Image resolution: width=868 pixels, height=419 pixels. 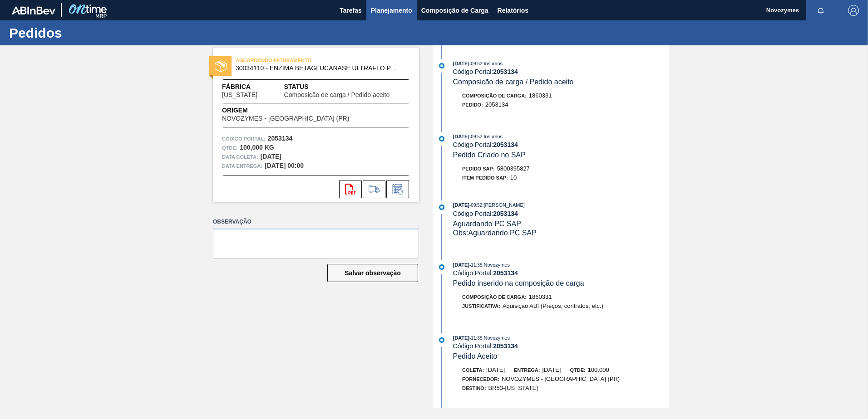 I want to click on span: 5800395827, so click(x=513, y=168).